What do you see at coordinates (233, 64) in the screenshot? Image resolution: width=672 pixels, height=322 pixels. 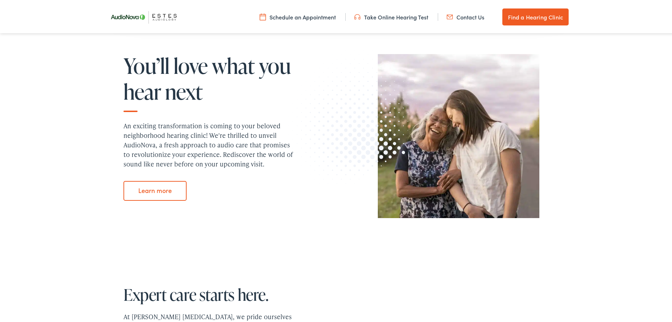 I see `span: what` at bounding box center [233, 64].